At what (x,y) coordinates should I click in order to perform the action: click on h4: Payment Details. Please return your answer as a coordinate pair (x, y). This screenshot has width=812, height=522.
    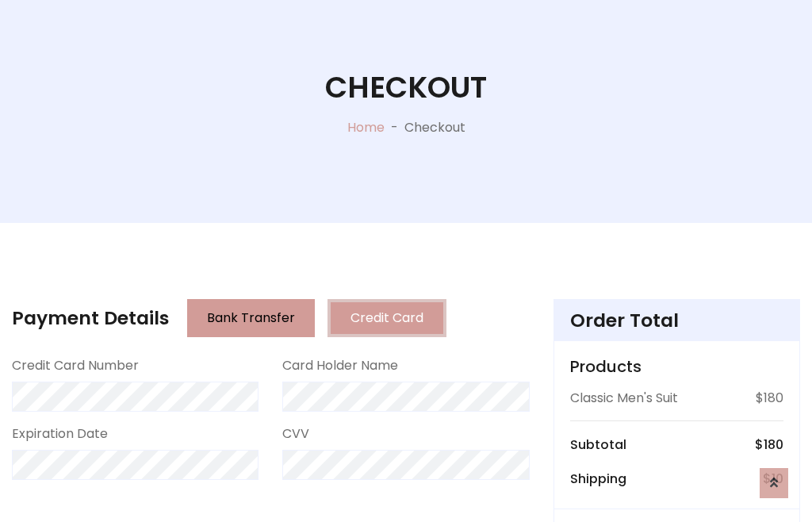
    Looking at the image, I should click on (91, 318).